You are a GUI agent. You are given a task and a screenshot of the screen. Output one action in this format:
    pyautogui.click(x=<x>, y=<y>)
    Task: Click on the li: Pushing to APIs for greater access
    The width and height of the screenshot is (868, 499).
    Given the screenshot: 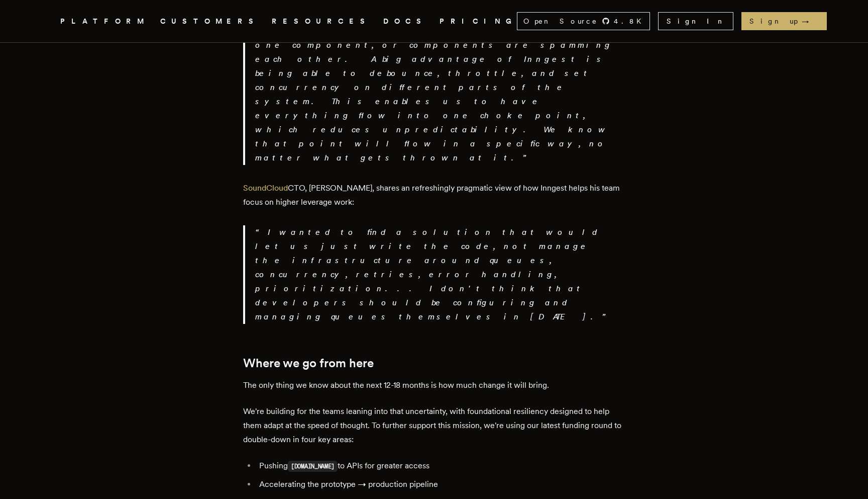 What is the action you would take?
    pyautogui.click(x=441, y=466)
    